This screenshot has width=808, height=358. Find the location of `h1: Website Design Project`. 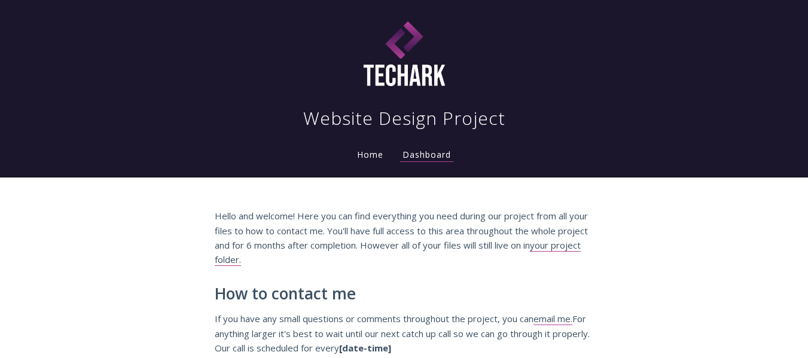

h1: Website Design Project is located at coordinates (404, 118).